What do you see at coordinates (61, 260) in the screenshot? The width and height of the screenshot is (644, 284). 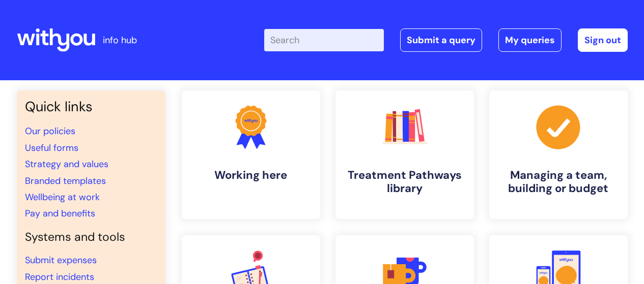 I see `a: Submit expenses` at bounding box center [61, 260].